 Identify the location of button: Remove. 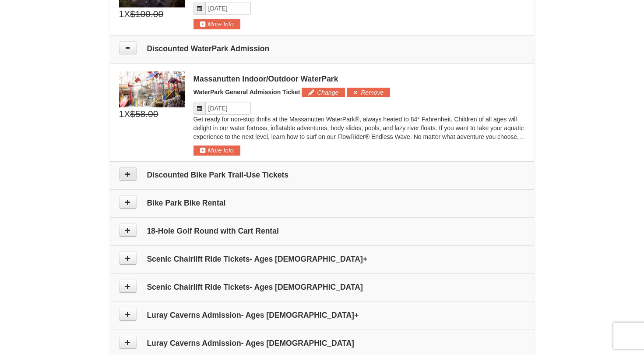
(368, 92).